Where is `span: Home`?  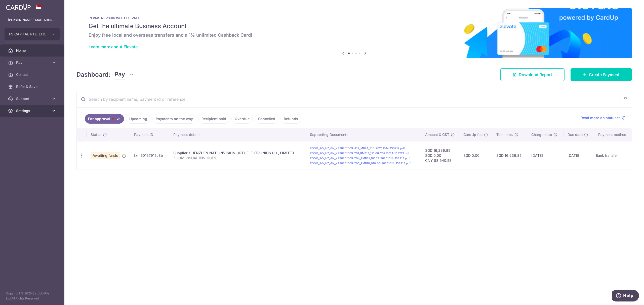
span: Home is located at coordinates (33, 51).